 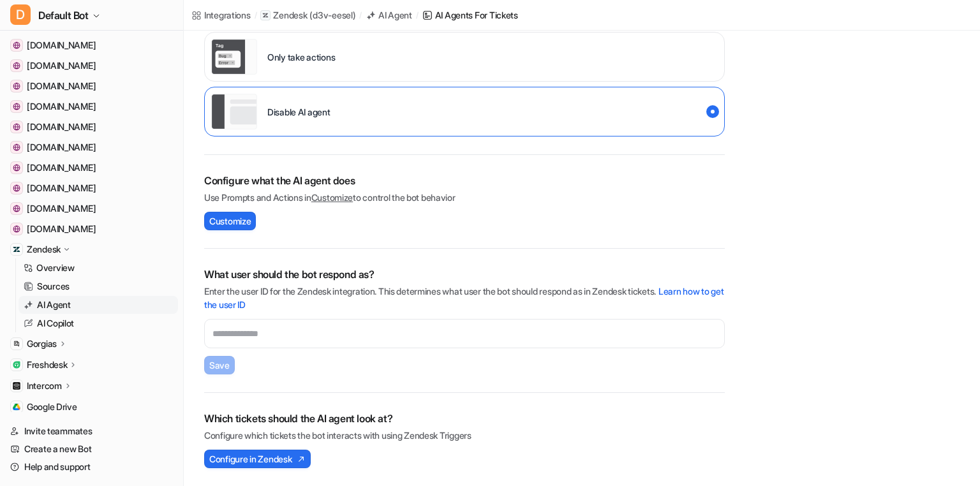 I want to click on img: Gorgias, so click(x=17, y=343).